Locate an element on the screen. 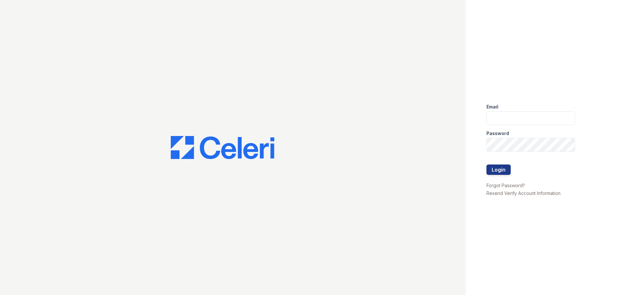 The width and height of the screenshot is (621, 295). a: Forgot Password? is located at coordinates (506, 185).